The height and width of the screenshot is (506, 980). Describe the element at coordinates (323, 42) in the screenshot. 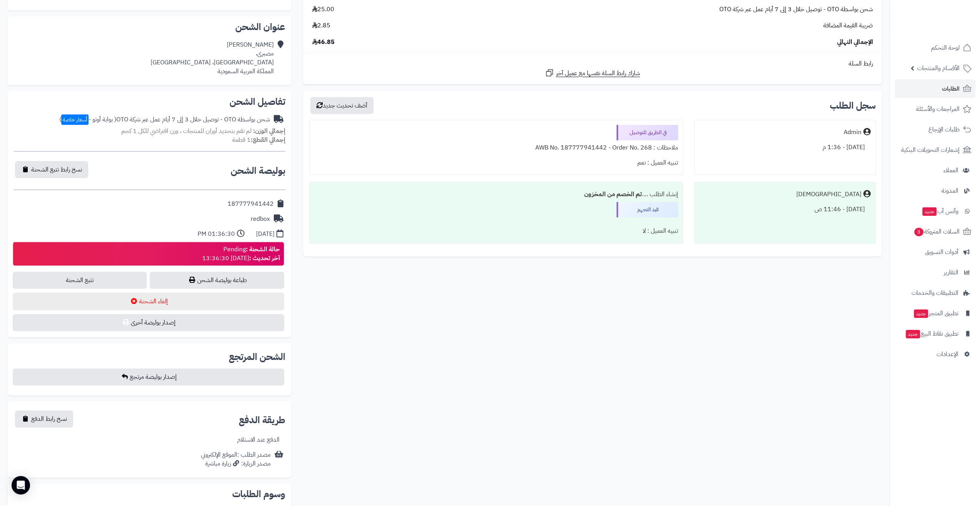

I see `span: 46.85` at that location.